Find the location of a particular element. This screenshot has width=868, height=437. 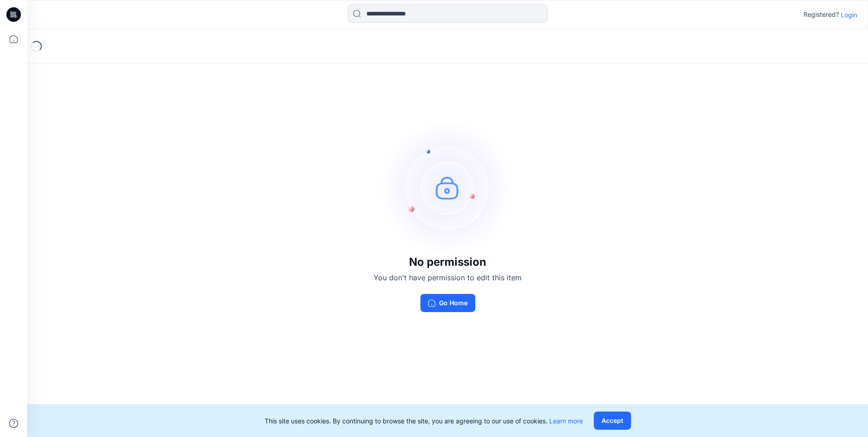

p: This site uses cookies. By continuing to browse the site, you are agreeing to our use of cookies. is located at coordinates (424, 421).